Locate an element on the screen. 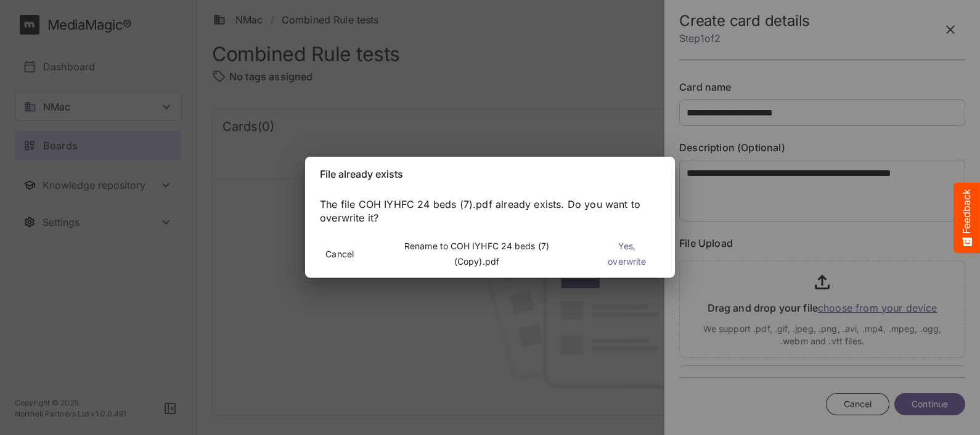 This screenshot has height=435, width=980. button: Feedback is located at coordinates (967, 218).